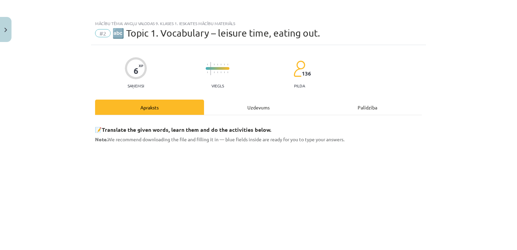 The width and height of the screenshot is (517, 250). I want to click on span: XP, so click(141, 65).